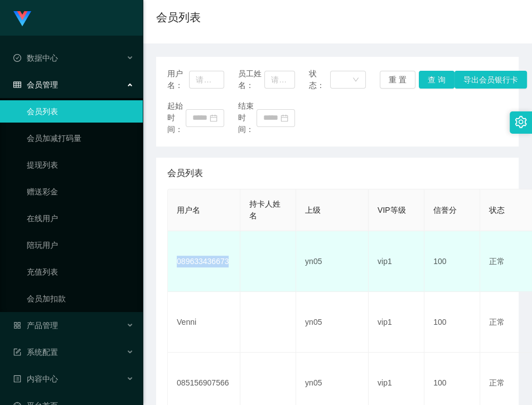 The height and width of the screenshot is (405, 532). Describe the element at coordinates (176, 118) in the screenshot. I see `span: 起始时间：` at that location.